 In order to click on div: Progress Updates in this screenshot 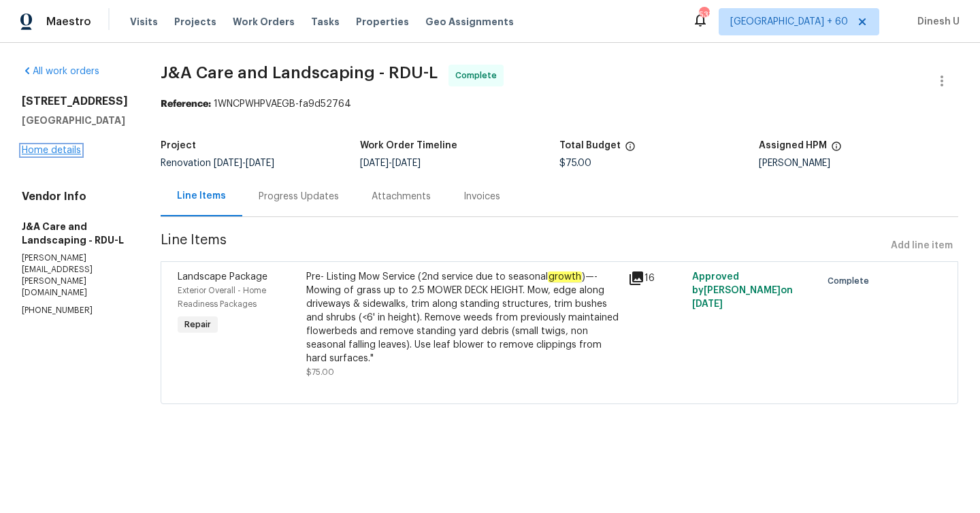, I will do `click(299, 196)`.